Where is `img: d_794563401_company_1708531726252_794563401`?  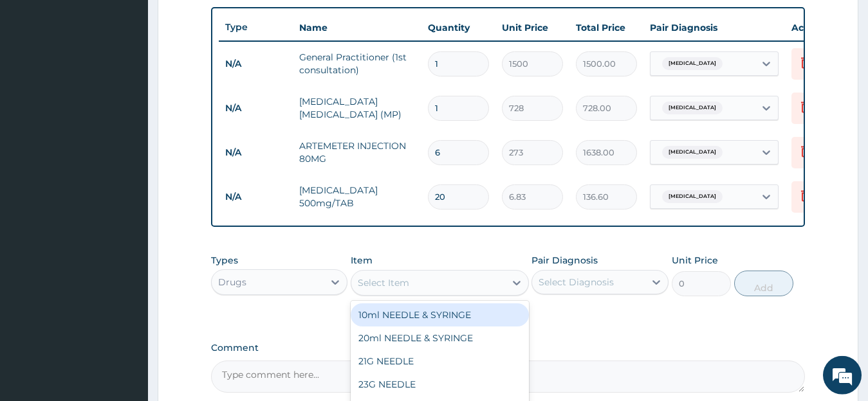
img: d_794563401_company_1708531726252_794563401 is located at coordinates (38, 81).